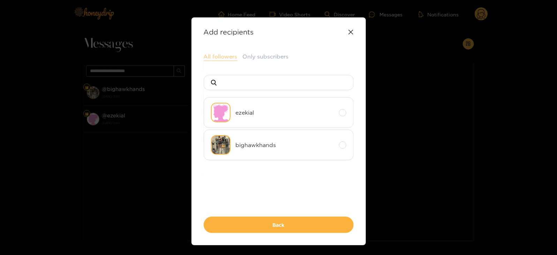  I want to click on button: Only subscribers, so click(266, 56).